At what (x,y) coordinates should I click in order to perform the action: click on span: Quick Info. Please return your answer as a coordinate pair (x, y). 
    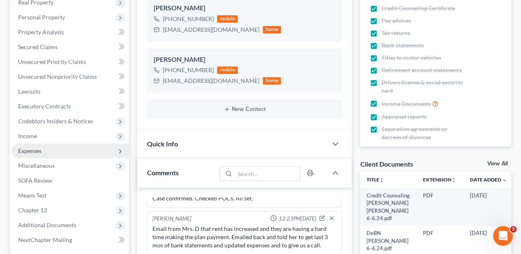
    Looking at the image, I should click on (162, 143).